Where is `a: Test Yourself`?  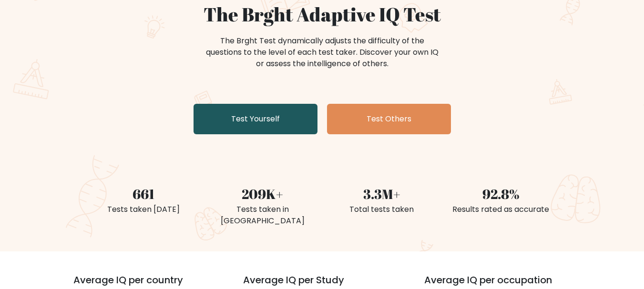
a: Test Yourself is located at coordinates (256, 119).